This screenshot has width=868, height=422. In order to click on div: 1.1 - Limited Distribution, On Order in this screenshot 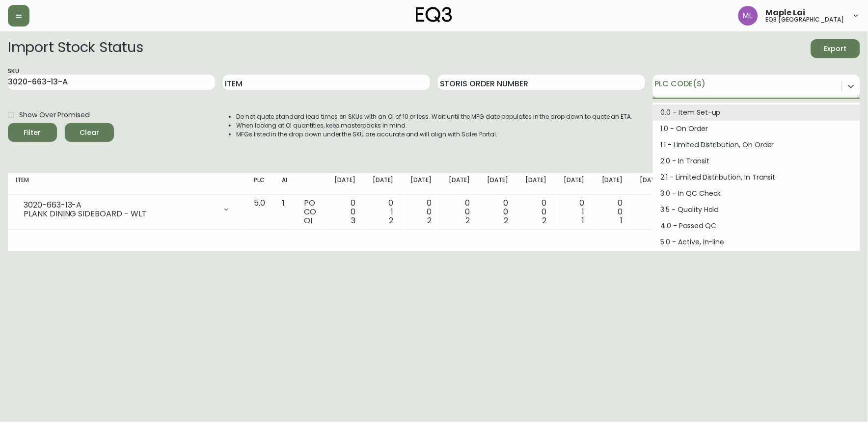, I will do `click(757, 145)`.